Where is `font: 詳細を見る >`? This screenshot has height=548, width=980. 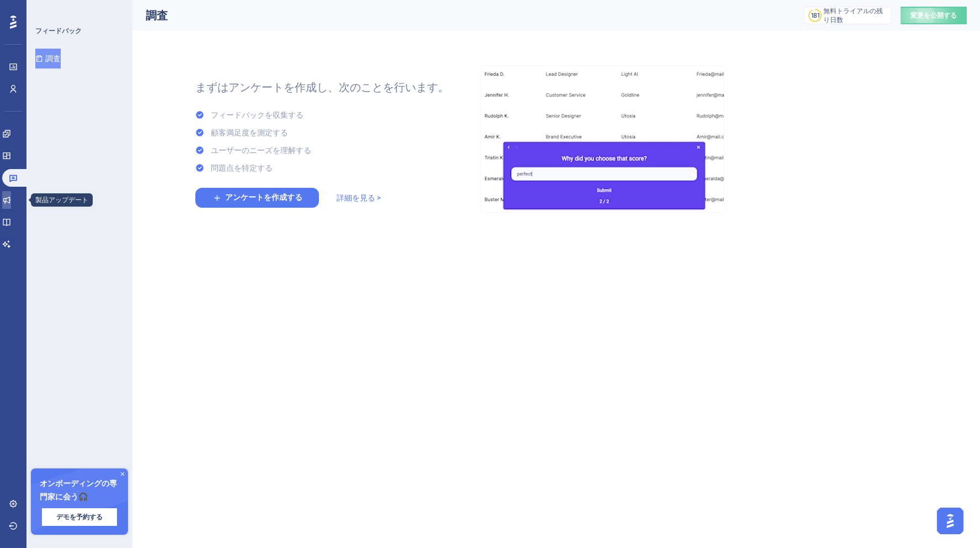 font: 詳細を見る > is located at coordinates (359, 197).